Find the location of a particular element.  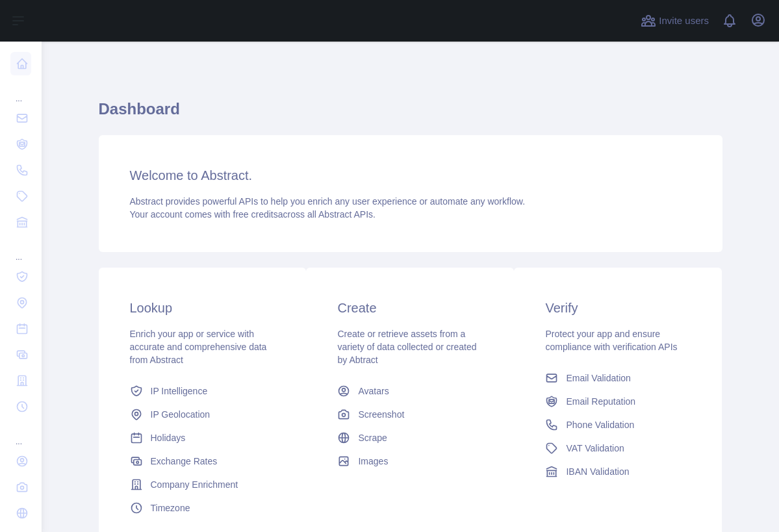

span: Email Reputation is located at coordinates (600, 402).